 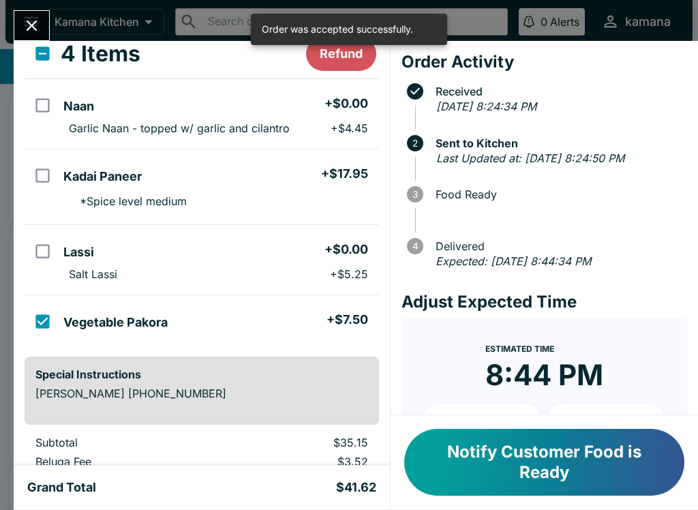 I want to click on table: orders table, so click(x=202, y=188).